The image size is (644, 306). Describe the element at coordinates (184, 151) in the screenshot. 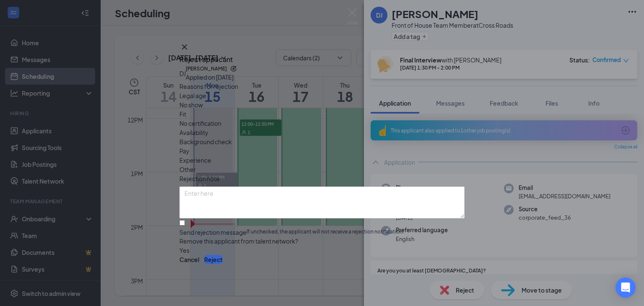

I see `span: Pay` at that location.